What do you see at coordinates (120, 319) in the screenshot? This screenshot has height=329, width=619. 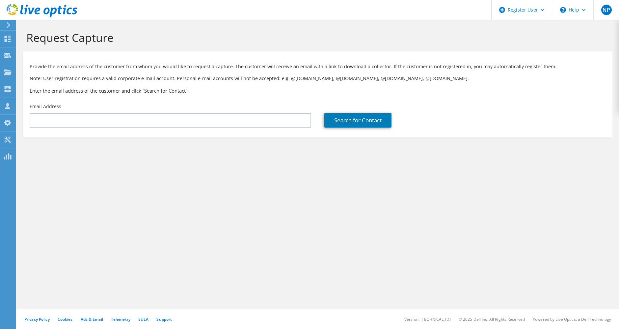 I see `a: Telemetry` at bounding box center [120, 319].